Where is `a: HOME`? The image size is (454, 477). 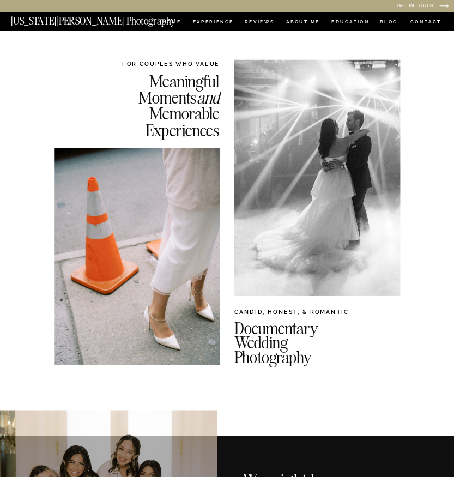 a: HOME is located at coordinates (172, 22).